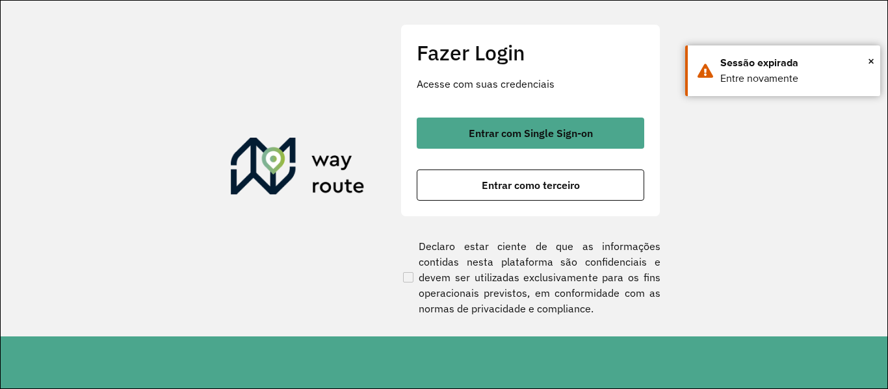 The height and width of the screenshot is (389, 888). Describe the element at coordinates (795, 63) in the screenshot. I see `div: Sessão expirada` at that location.